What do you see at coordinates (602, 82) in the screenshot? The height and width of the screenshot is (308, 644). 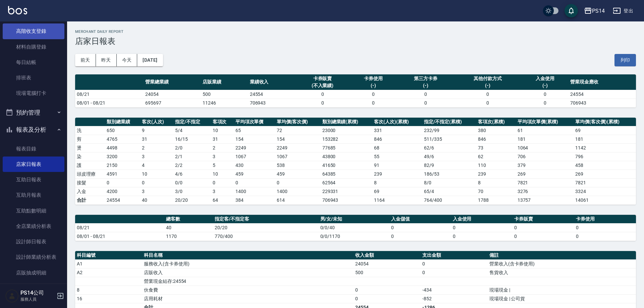 I see `th: 營業現金應收` at bounding box center [602, 82].